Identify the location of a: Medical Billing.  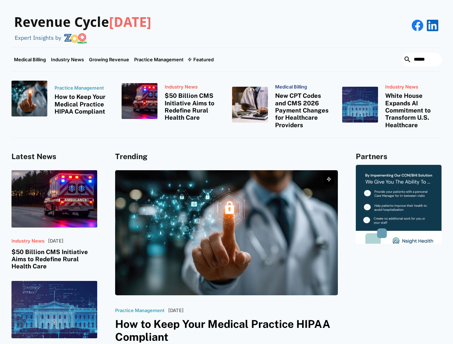
(30, 60).